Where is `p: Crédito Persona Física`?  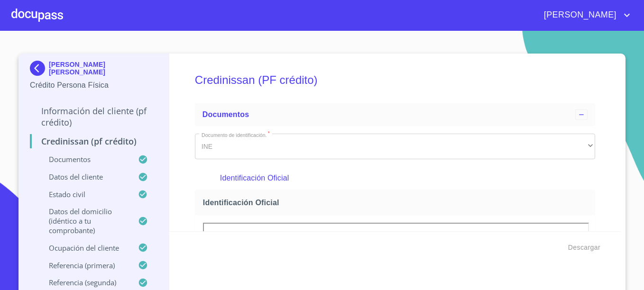 p: Crédito Persona Física is located at coordinates (93, 85).